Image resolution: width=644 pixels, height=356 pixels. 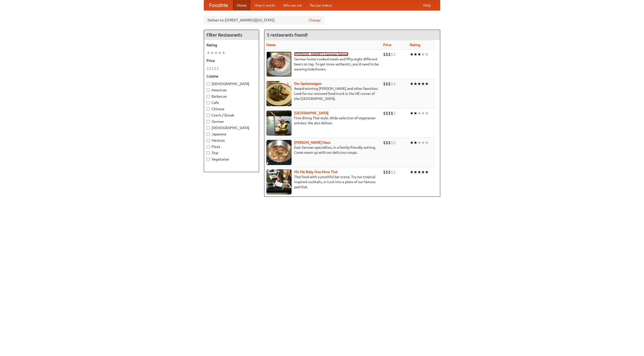 What do you see at coordinates (231, 122) in the screenshot?
I see `label: German` at bounding box center [231, 122].